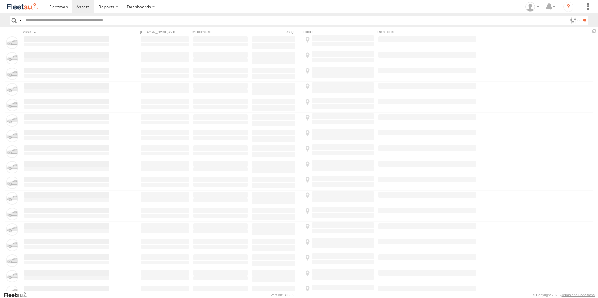 Image resolution: width=598 pixels, height=298 pixels. Describe the element at coordinates (339, 32) in the screenshot. I see `div: Location` at that location.